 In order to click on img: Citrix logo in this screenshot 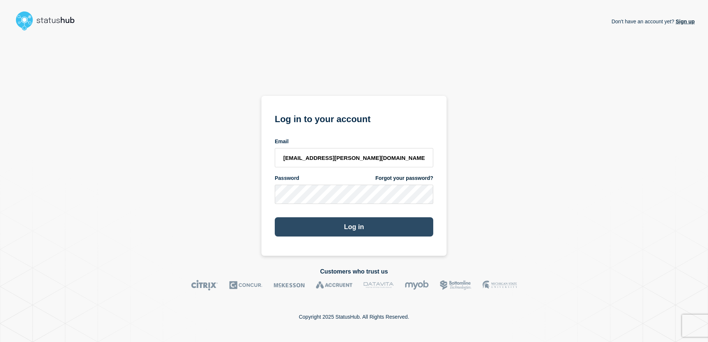, I will do `click(204, 285)`.